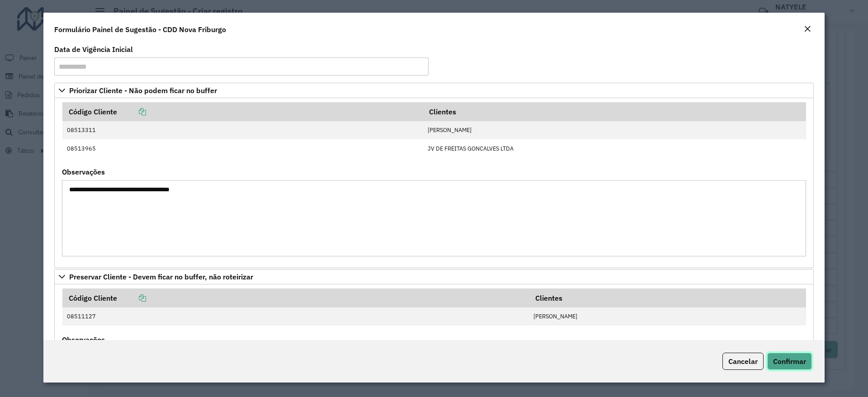 Image resolution: width=868 pixels, height=397 pixels. What do you see at coordinates (808, 29) in the screenshot?
I see `em: Fechar` at bounding box center [808, 29].